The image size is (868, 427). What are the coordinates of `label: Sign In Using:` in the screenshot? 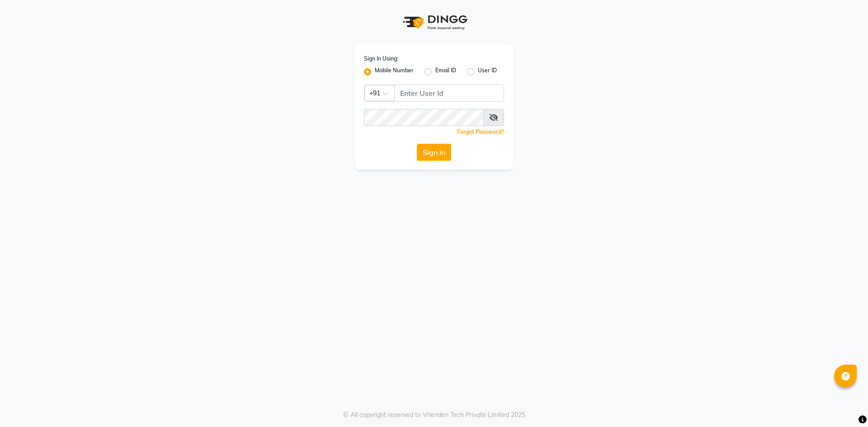 It's located at (381, 59).